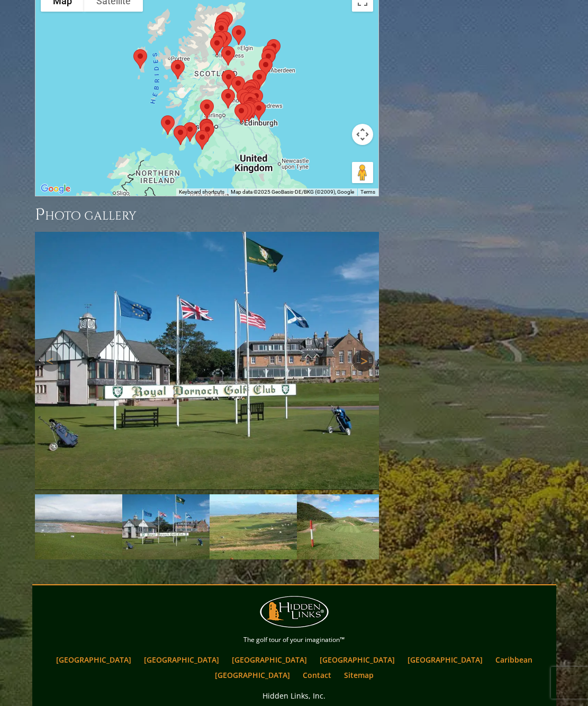 This screenshot has width=588, height=706. Describe the element at coordinates (294, 639) in the screenshot. I see `p: The golf tour of your imagination™` at that location.